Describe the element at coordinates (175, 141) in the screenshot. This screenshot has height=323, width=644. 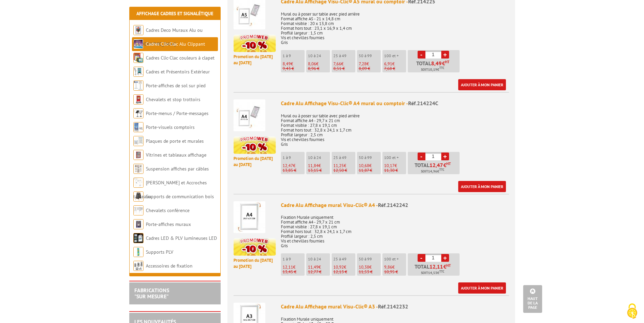
I see `a: Plaques de porte et murales` at that location.